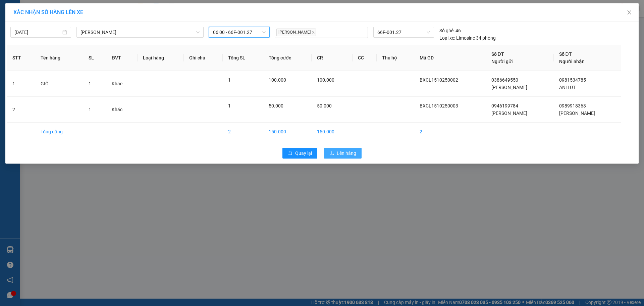  I want to click on button: Close, so click(629, 13).